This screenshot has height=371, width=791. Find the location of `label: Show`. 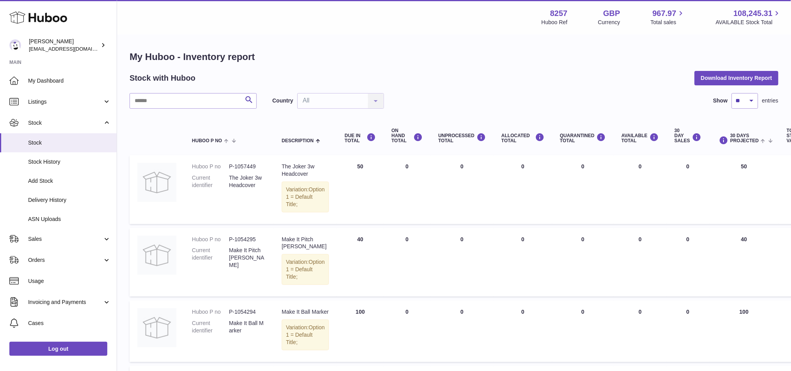

label: Show is located at coordinates (720, 101).